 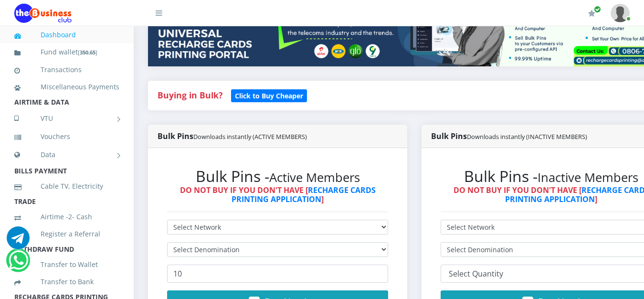 I want to click on a: Fund wallet[350.65], so click(x=67, y=52).